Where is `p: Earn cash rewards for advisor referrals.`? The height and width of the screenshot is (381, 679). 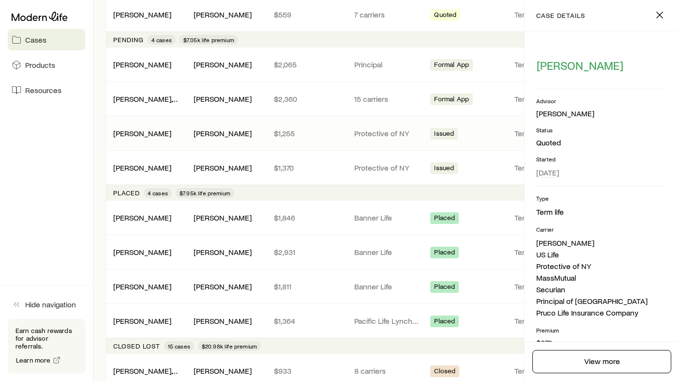 p: Earn cash rewards for advisor referrals. is located at coordinates (46, 338).